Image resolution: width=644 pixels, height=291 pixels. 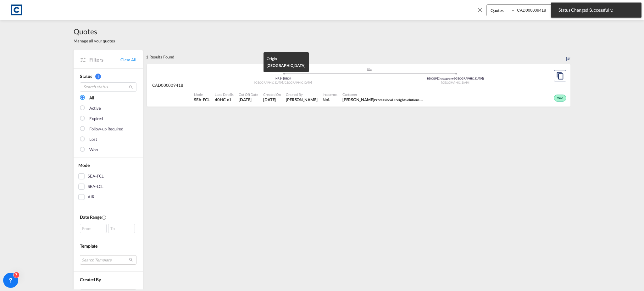 I want to click on a: Clear All, so click(x=128, y=60).